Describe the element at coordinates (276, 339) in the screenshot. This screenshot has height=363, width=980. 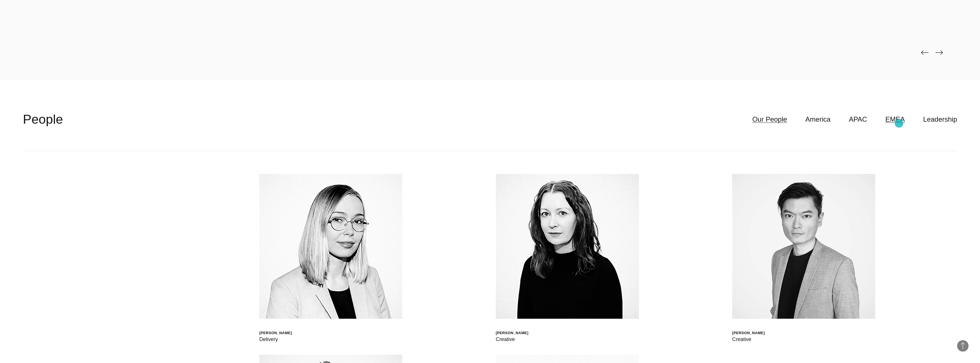
I see `div: Delivery` at that location.